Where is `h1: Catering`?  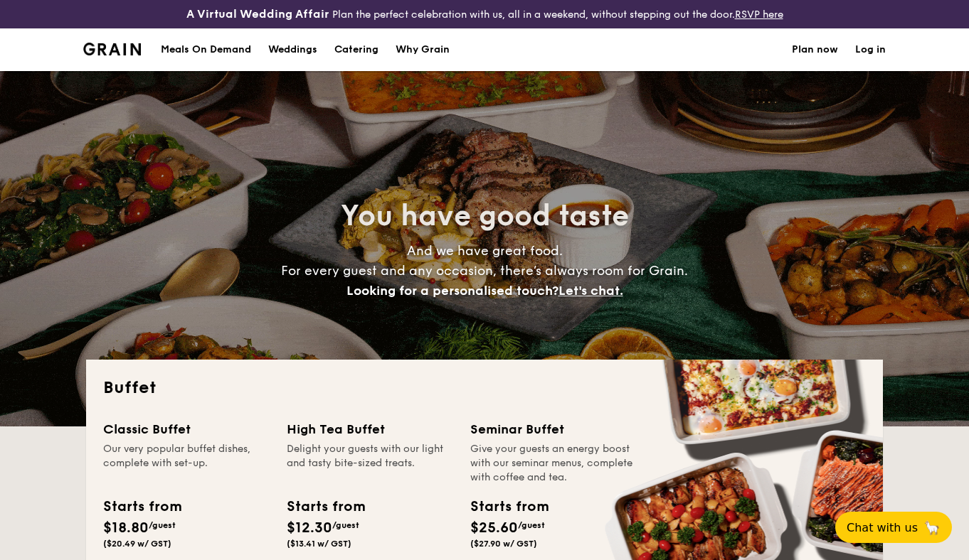
h1: Catering is located at coordinates (356, 49).